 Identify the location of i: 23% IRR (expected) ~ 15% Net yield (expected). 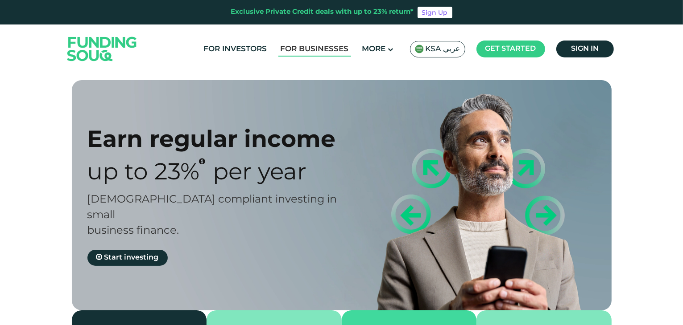
(202, 161).